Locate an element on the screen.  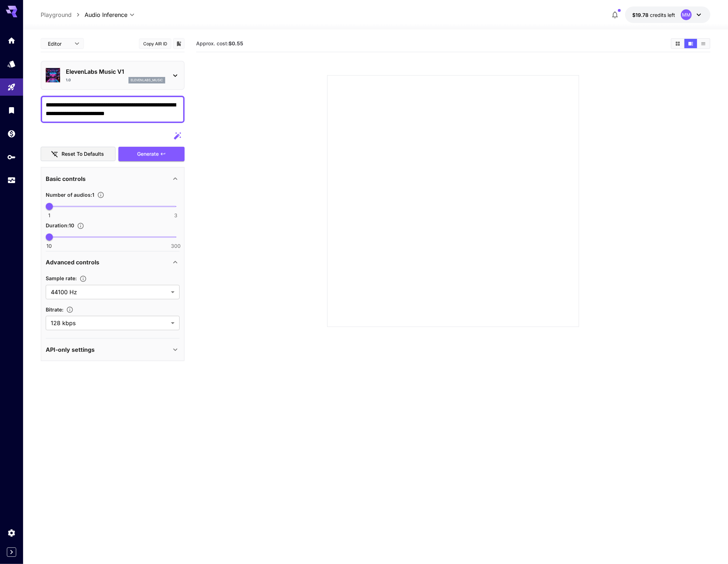
div: Library is located at coordinates (11, 110).